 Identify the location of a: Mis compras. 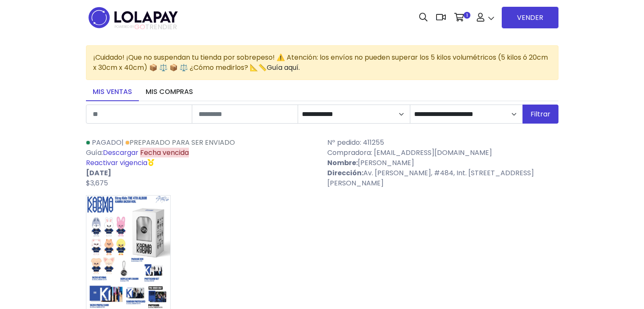
(169, 92).